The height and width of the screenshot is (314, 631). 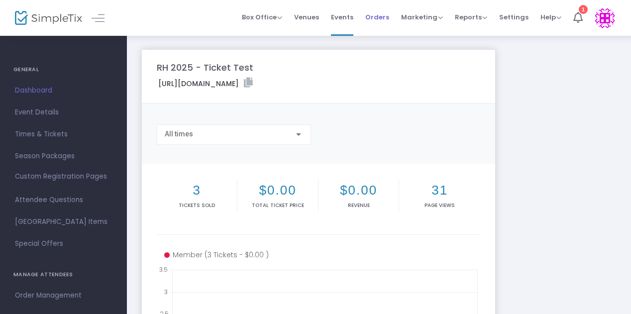 I want to click on h4: MANAGE ATTENDEES, so click(x=63, y=275).